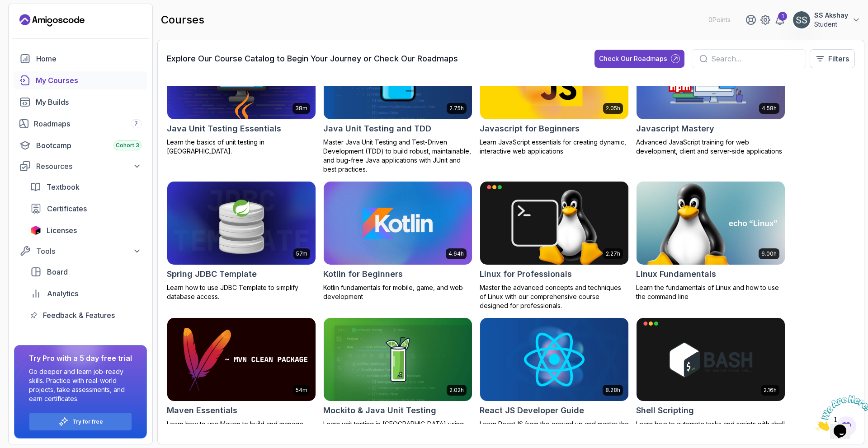 Image resolution: width=868 pixels, height=448 pixels. What do you see at coordinates (80, 251) in the screenshot?
I see `button: Tools` at bounding box center [80, 251].